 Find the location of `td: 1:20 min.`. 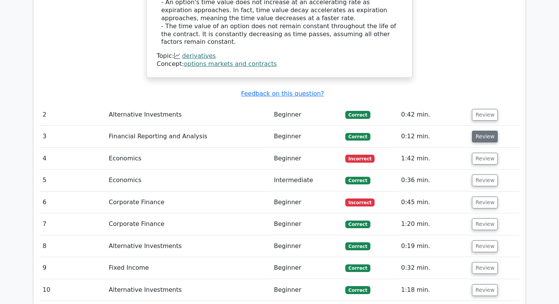

td: 1:20 min. is located at coordinates (434, 224).